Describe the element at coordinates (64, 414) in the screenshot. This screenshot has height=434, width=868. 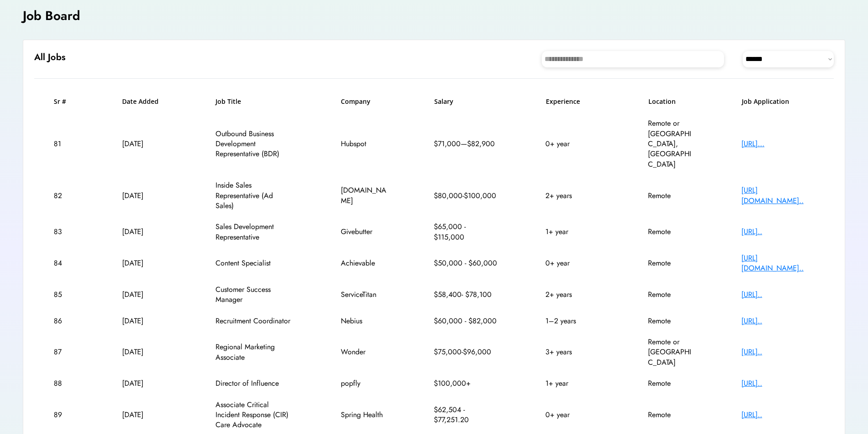
I see `div: 89` at that location.